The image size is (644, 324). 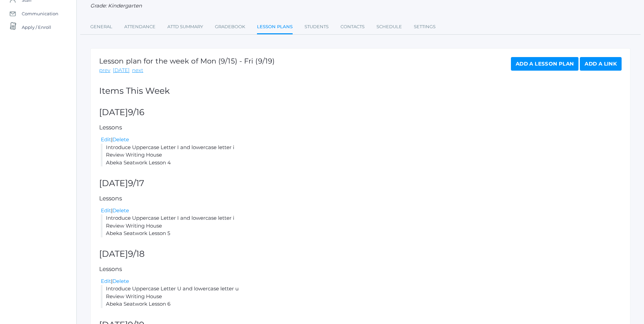 I want to click on a: Students, so click(x=316, y=27).